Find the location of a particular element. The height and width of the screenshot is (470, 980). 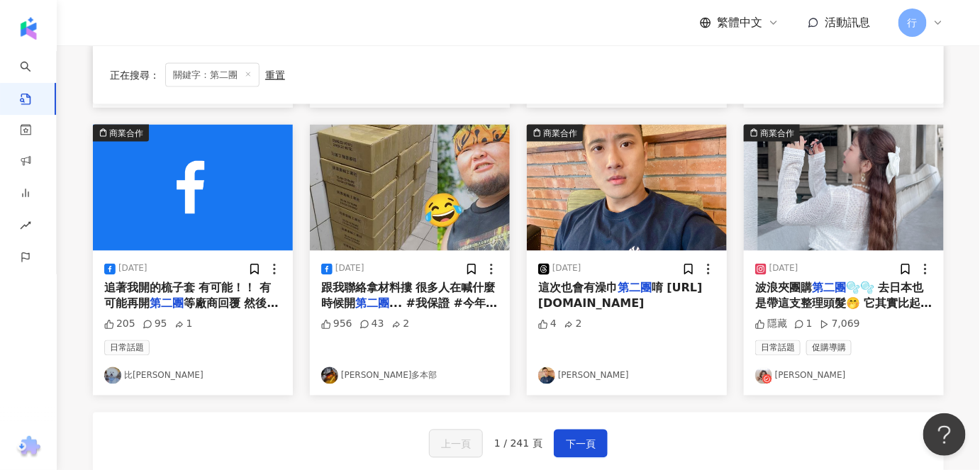

a: search is located at coordinates (34, 78).